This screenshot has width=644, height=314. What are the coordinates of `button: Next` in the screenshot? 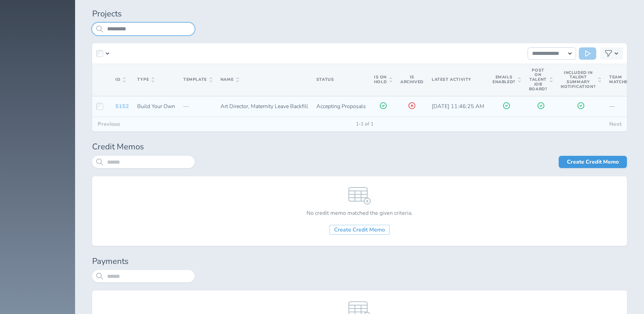 It's located at (615, 124).